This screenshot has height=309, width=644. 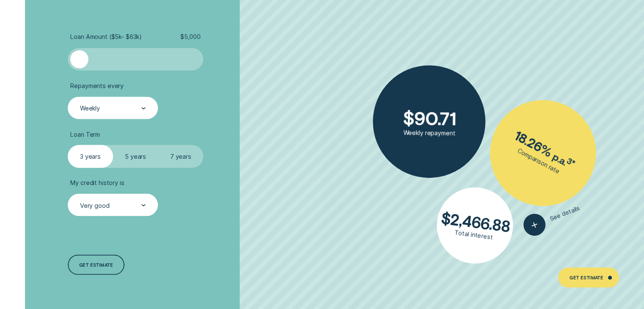 What do you see at coordinates (85, 134) in the screenshot?
I see `span: Loan Term` at bounding box center [85, 134].